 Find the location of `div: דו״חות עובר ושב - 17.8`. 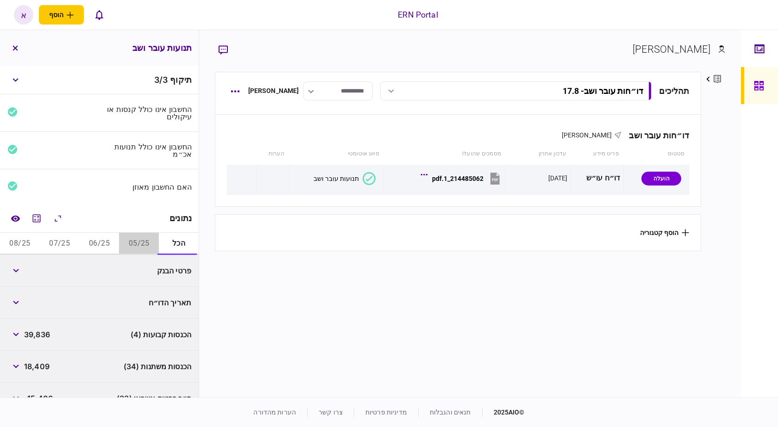

div: דו״חות עובר ושב - 17.8 is located at coordinates (603, 91).